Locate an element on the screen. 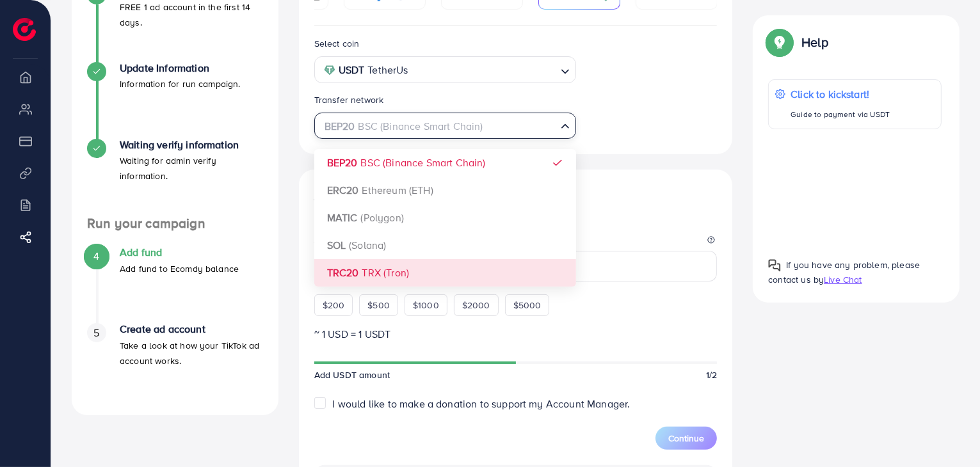 The height and width of the screenshot is (467, 980). span: Add USDT amount is located at coordinates (352, 375).